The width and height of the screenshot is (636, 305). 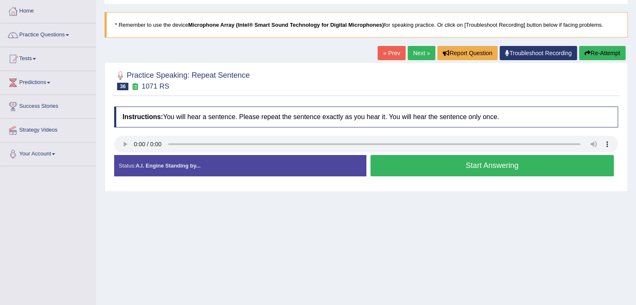 What do you see at coordinates (122, 87) in the screenshot?
I see `span: 36` at bounding box center [122, 87].